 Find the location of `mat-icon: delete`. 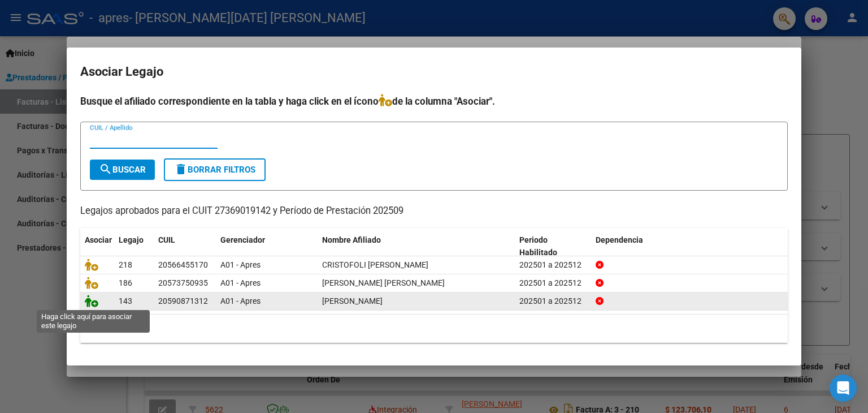

mat-icon: delete is located at coordinates (181, 169).